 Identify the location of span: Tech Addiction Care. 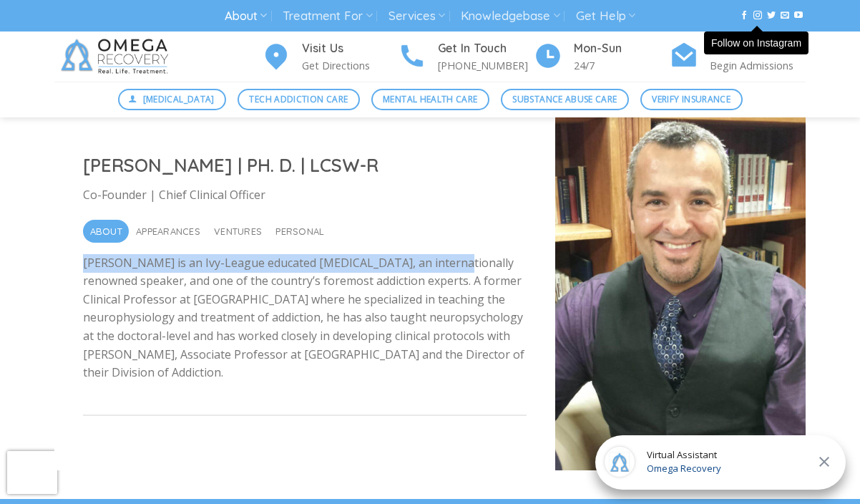
(298, 99).